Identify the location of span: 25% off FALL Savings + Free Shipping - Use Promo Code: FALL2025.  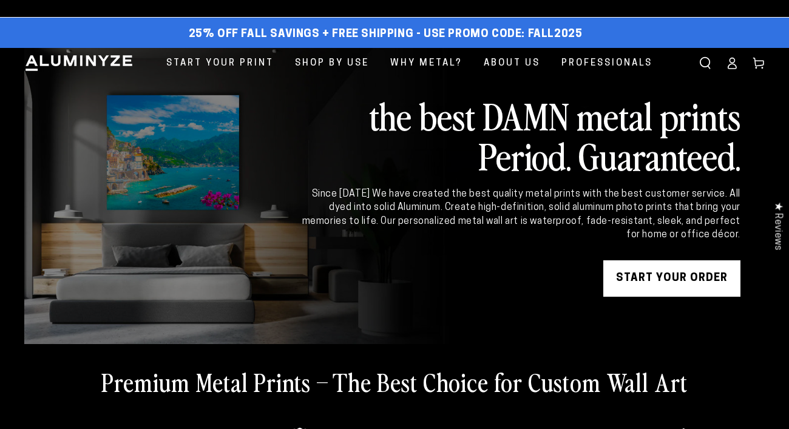
(385, 35).